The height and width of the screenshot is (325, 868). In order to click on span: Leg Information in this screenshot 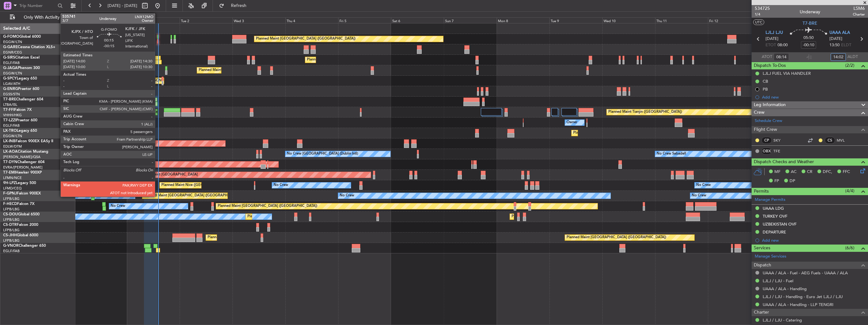, I will do `click(770, 104)`.